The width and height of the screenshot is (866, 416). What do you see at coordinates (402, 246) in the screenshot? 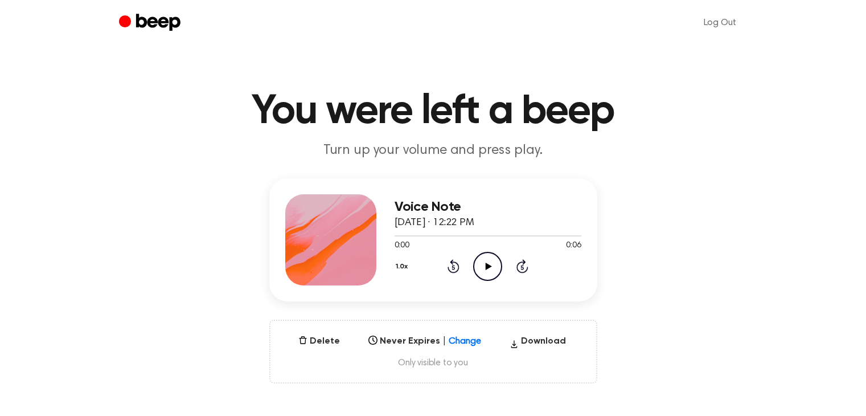
I see `span: 0:00` at bounding box center [402, 246].